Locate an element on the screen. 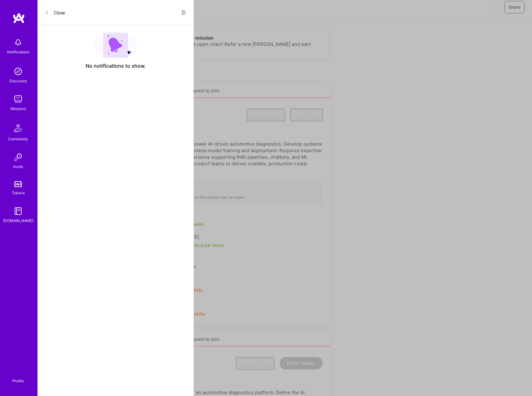  span: No notifications to show. is located at coordinates (115, 65).